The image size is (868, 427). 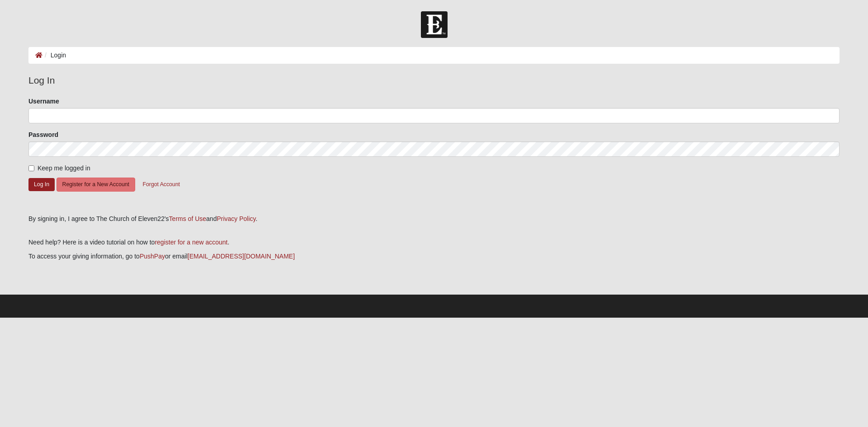 What do you see at coordinates (153, 257) in the screenshot?
I see `a: PushPay` at bounding box center [153, 257].